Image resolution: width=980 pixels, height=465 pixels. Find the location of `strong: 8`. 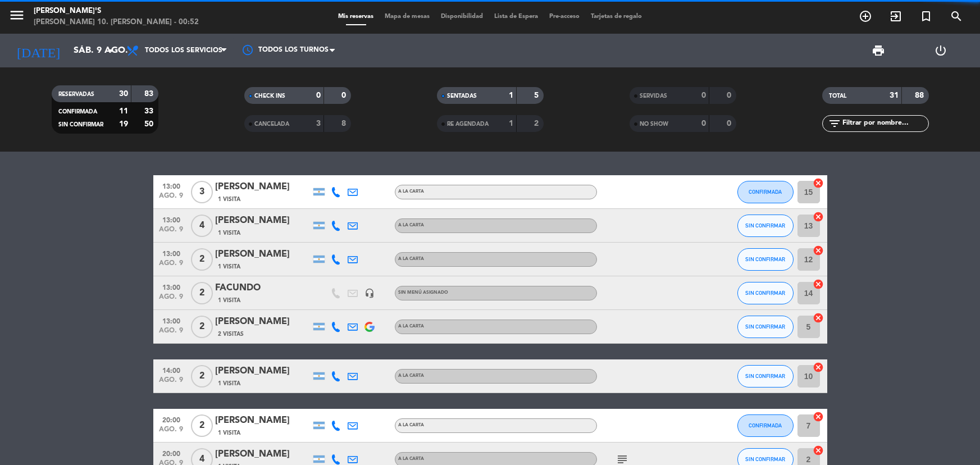

strong: 8 is located at coordinates (345, 124).